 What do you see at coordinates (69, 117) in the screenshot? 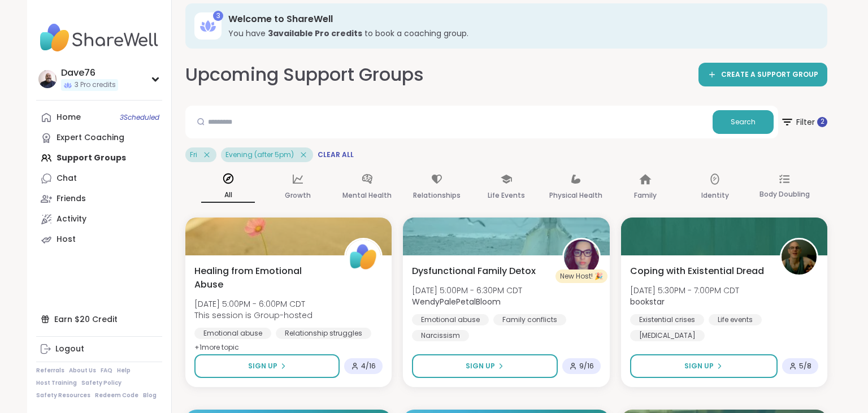
I see `div: Home` at bounding box center [69, 117].